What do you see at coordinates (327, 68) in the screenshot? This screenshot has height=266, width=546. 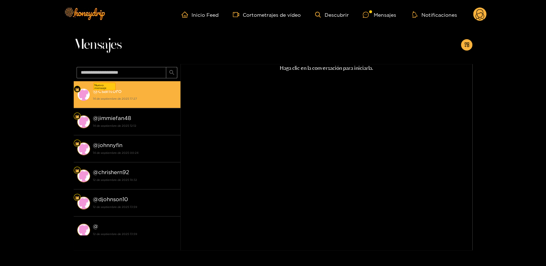 I see `font: Haga clic en la conversación para iniciarla.` at bounding box center [327, 68].